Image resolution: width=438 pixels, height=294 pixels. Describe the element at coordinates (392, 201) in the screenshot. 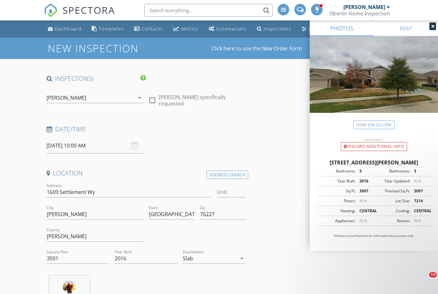

I see `div: Lot Size:` at that location.